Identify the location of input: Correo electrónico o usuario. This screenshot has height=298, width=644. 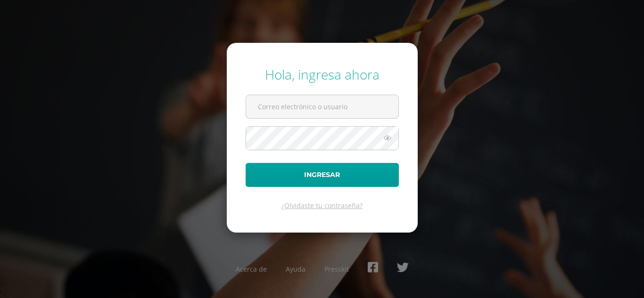
(322, 106).